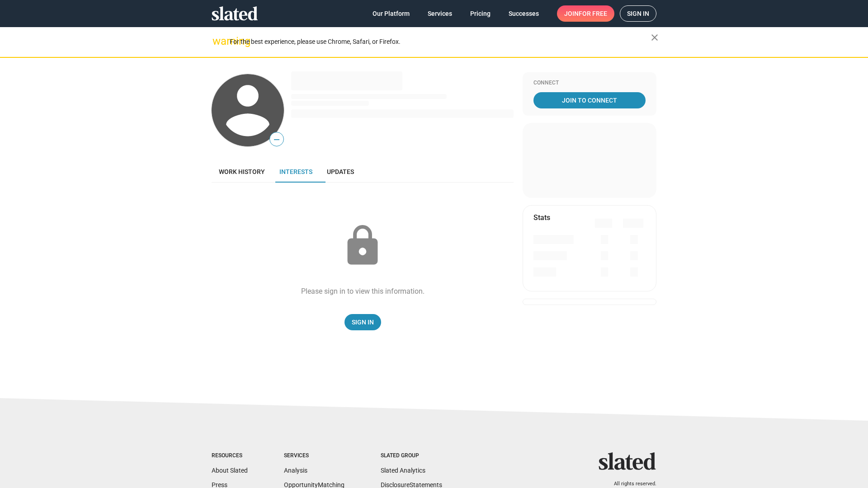 This screenshot has height=488, width=868. What do you see at coordinates (230, 470) in the screenshot?
I see `a: About Slated` at bounding box center [230, 470].